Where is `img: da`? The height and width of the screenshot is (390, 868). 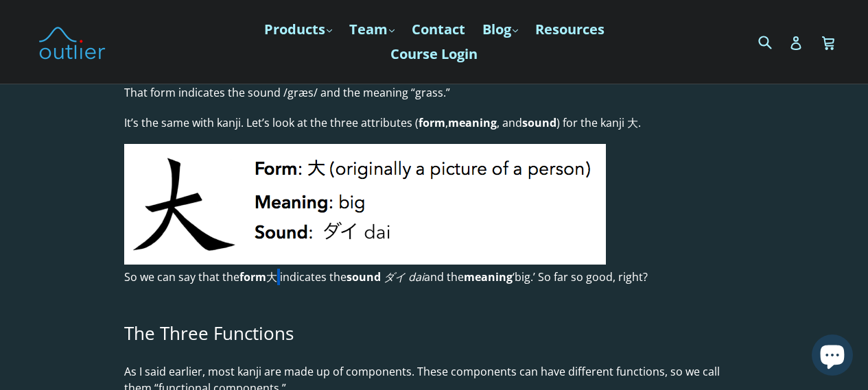
img: da is located at coordinates (365, 204).